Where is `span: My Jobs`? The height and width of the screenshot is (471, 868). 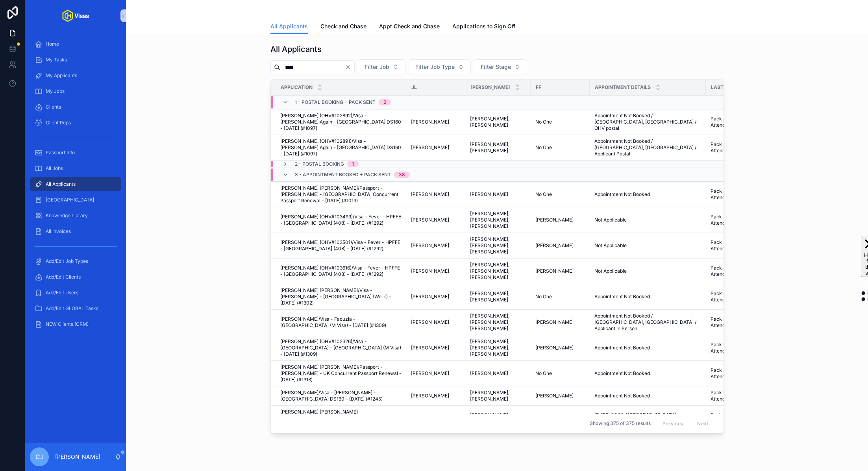 span: My Jobs is located at coordinates (55, 92).